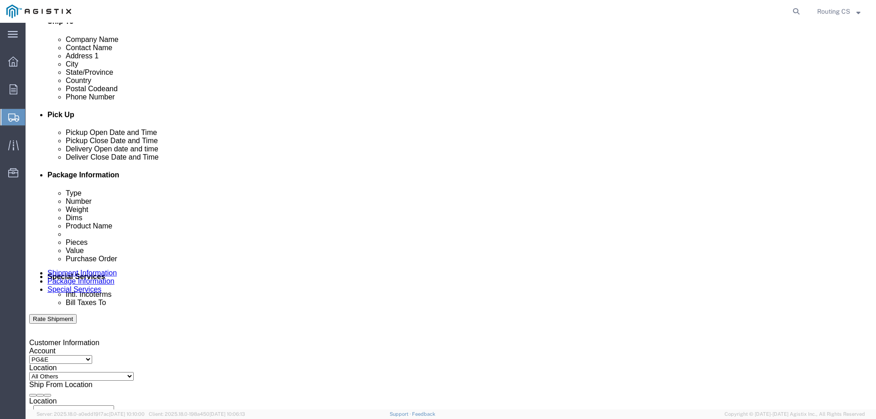  I want to click on a: Feedback, so click(423, 414).